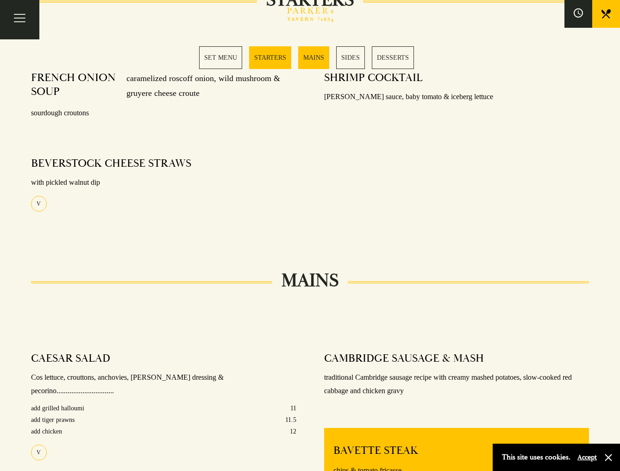 The width and height of the screenshot is (620, 471). I want to click on h4: CAESAR SALAD, so click(70, 358).